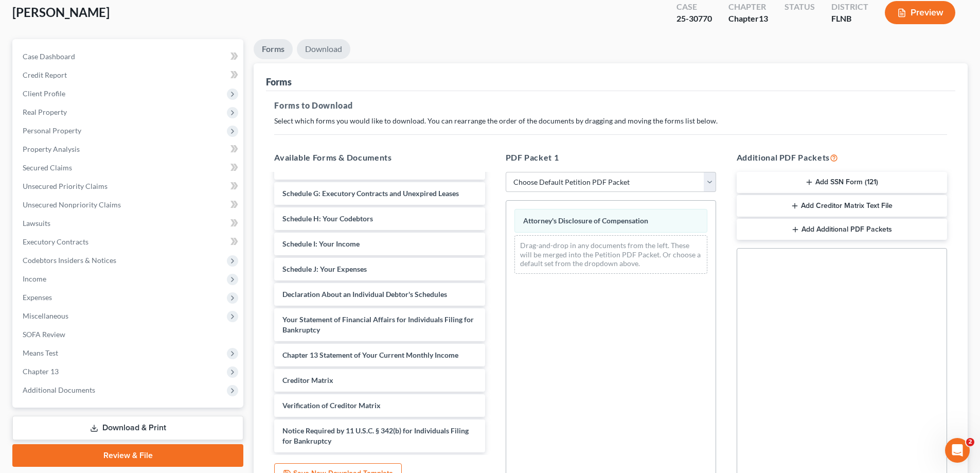  Describe the element at coordinates (694, 18) in the screenshot. I see `div: 25-30770` at that location.